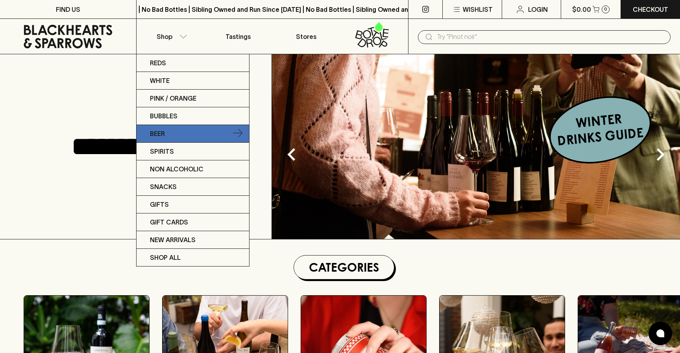  I want to click on a: Reds, so click(193, 63).